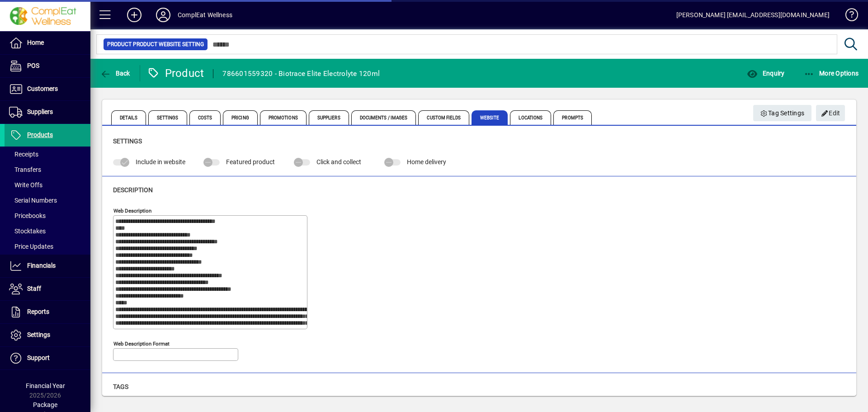 The width and height of the screenshot is (868, 412). I want to click on a: Knowledge Base, so click(848, 16).